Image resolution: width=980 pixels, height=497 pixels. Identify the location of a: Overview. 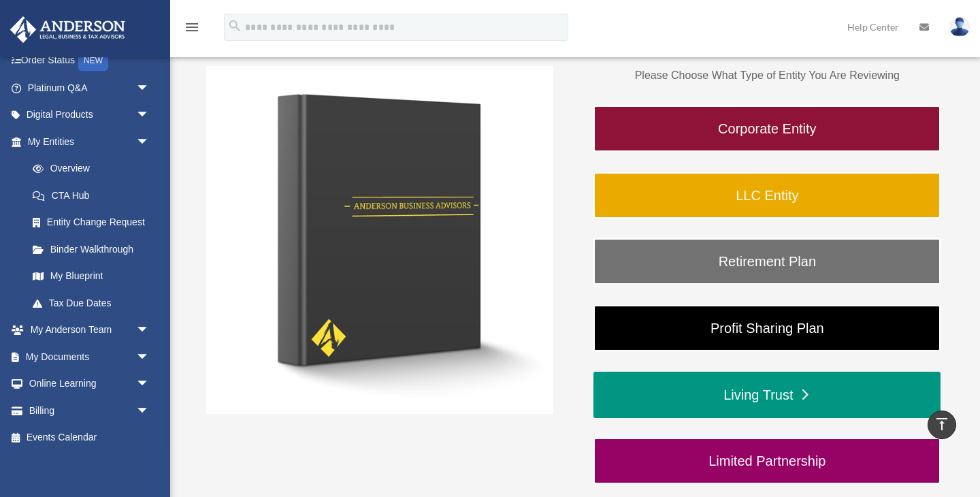
(95, 169).